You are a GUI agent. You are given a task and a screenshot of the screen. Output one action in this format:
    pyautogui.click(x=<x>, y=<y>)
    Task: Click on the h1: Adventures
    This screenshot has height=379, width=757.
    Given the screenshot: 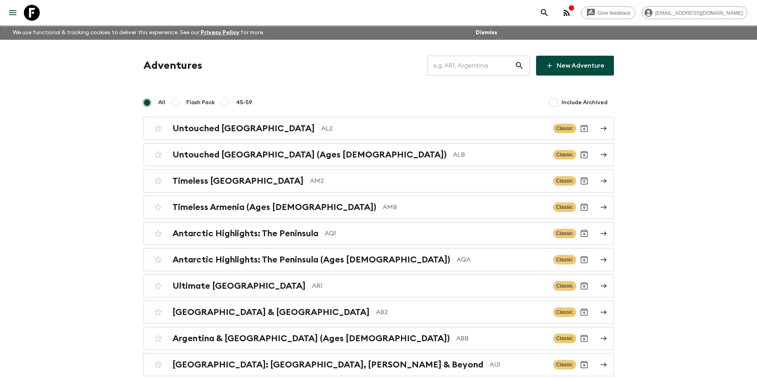 What is the action you would take?
    pyautogui.click(x=173, y=66)
    